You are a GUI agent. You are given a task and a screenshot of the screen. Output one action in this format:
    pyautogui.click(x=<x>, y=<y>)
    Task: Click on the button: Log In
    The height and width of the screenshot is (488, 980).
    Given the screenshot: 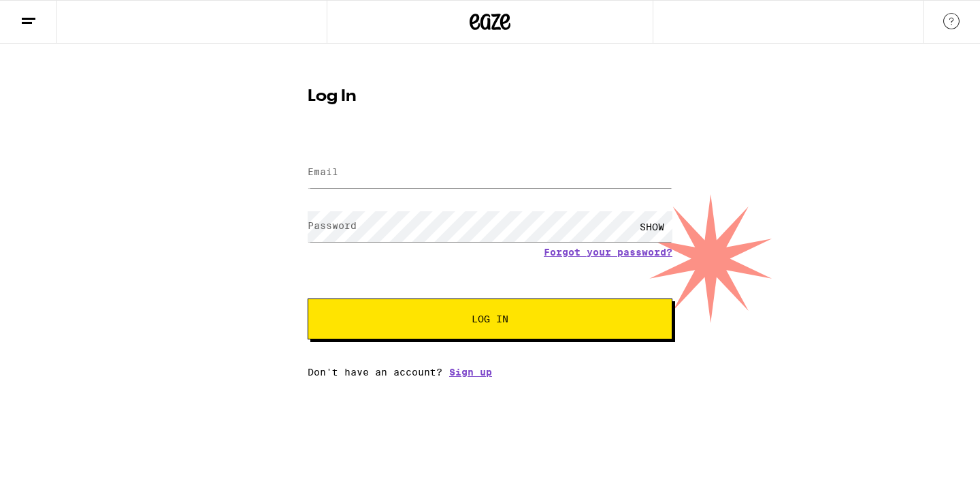 What is the action you would take?
    pyautogui.click(x=490, y=319)
    